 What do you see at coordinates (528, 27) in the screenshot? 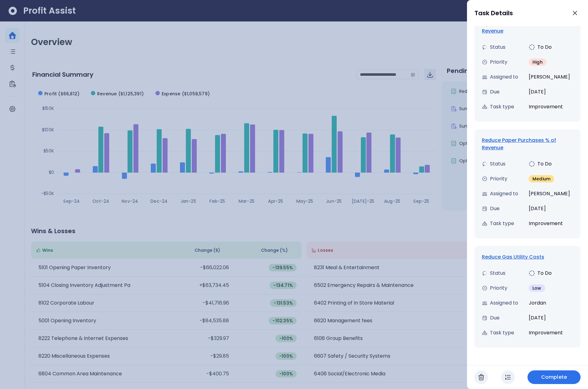
I see `div: Optimize Food Purchases % of Revenue` at bounding box center [528, 27].